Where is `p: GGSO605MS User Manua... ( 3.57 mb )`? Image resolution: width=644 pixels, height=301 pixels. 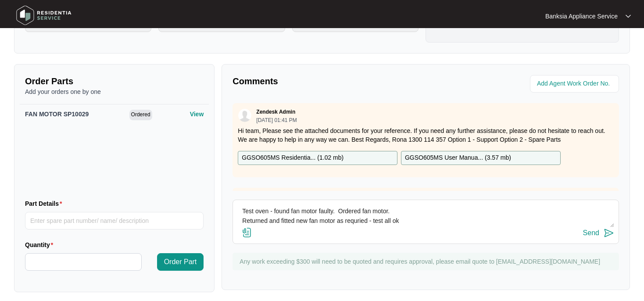 p: GGSO605MS User Manua... ( 3.57 mb ) is located at coordinates (458, 158).